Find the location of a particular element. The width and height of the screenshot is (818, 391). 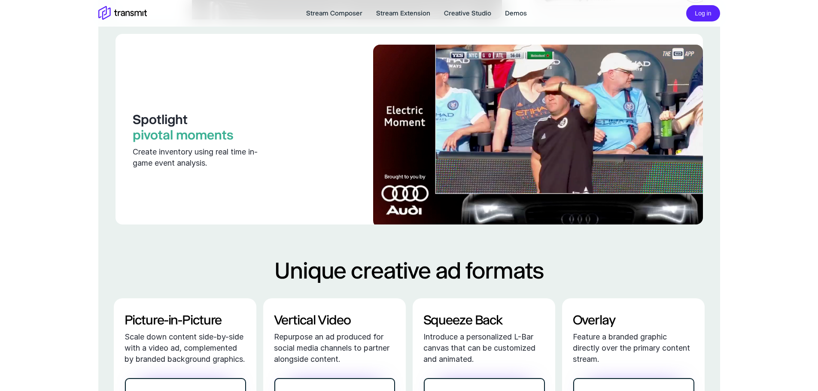

div: Scale down content side-by-side with a video ad, complemented by branded background graphics. is located at coordinates (185, 348).